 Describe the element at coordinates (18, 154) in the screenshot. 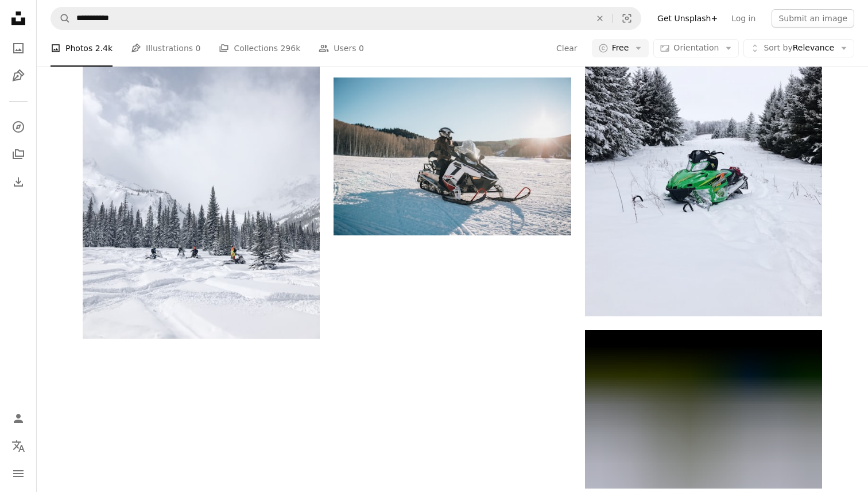

I see `a: Collections` at that location.